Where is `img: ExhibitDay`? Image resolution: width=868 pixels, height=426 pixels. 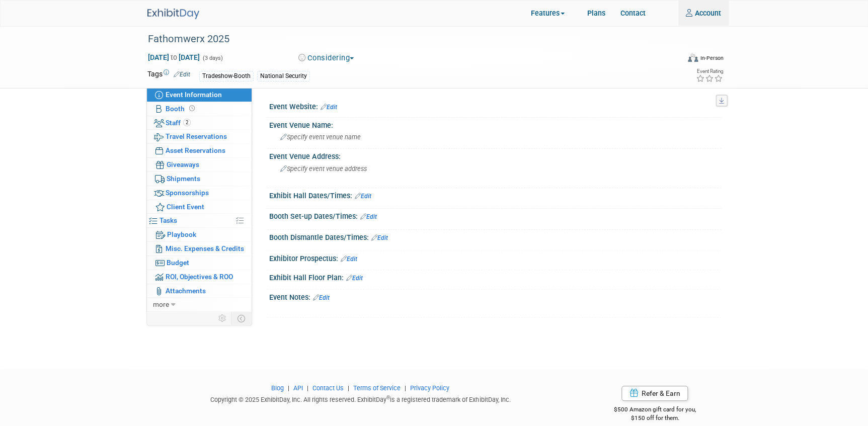 img: ExhibitDay is located at coordinates (173, 14).